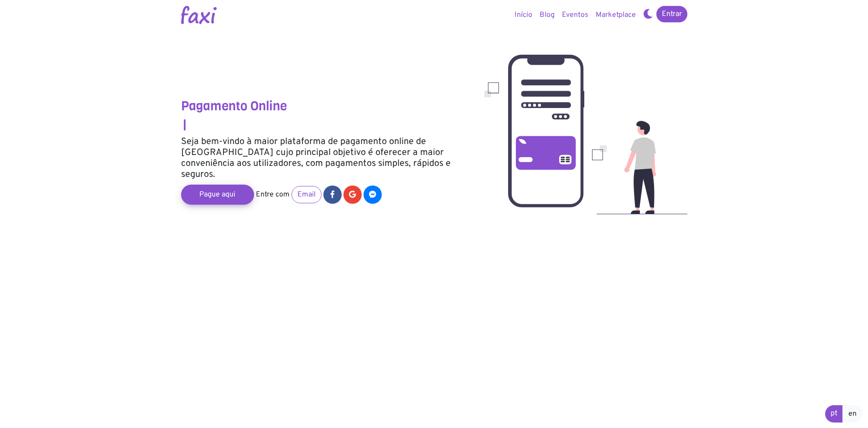 The width and height of the screenshot is (868, 428). What do you see at coordinates (523, 15) in the screenshot?
I see `a: Início` at bounding box center [523, 15].